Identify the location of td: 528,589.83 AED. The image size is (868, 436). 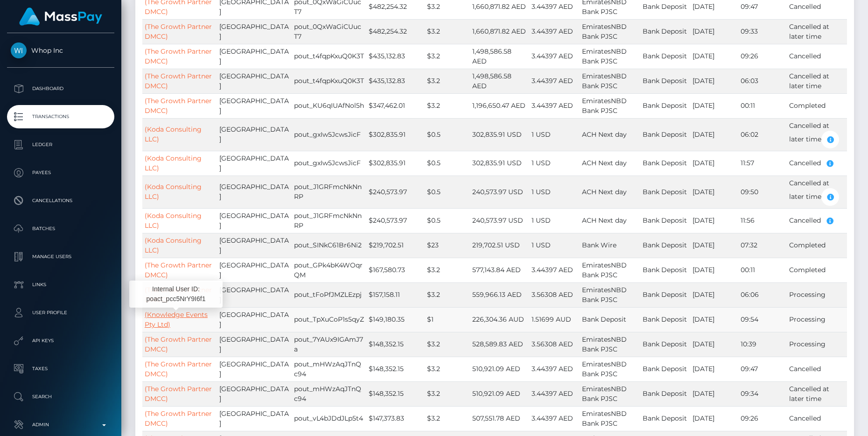
(499, 344).